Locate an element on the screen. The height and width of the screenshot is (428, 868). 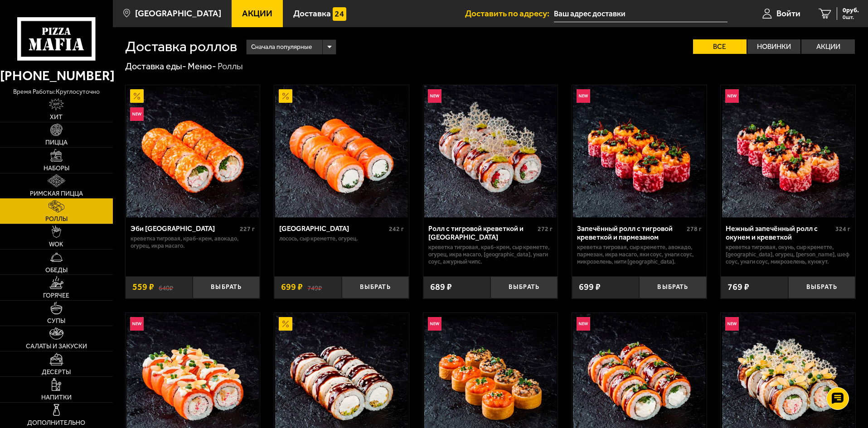
span: Наборы is located at coordinates (56, 168).